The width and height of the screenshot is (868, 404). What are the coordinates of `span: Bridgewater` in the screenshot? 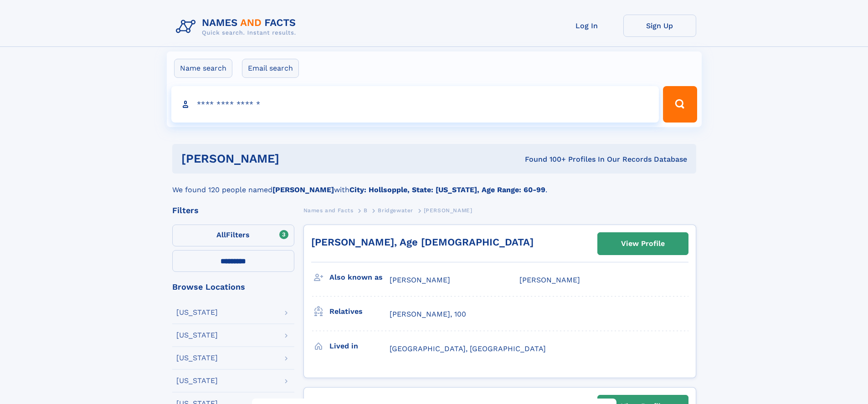 It's located at (396, 210).